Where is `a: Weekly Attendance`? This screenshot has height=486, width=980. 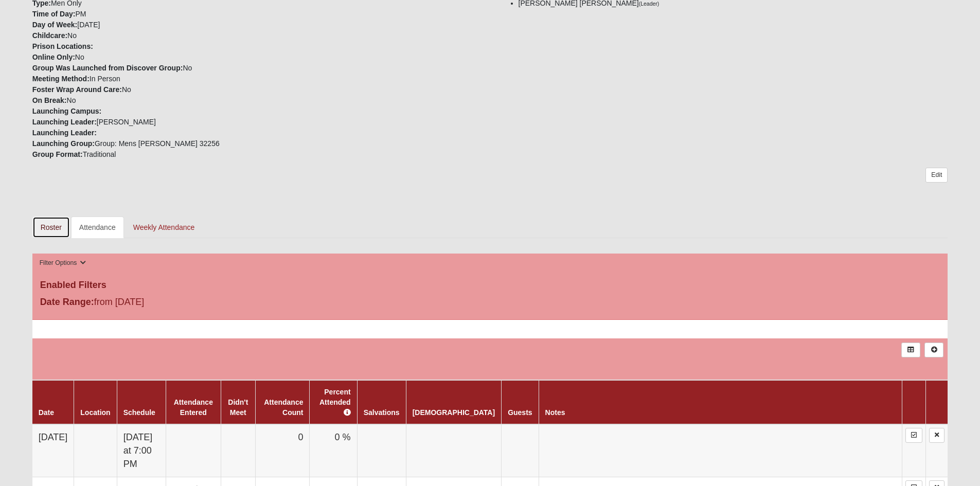
a: Weekly Attendance is located at coordinates (164, 227).